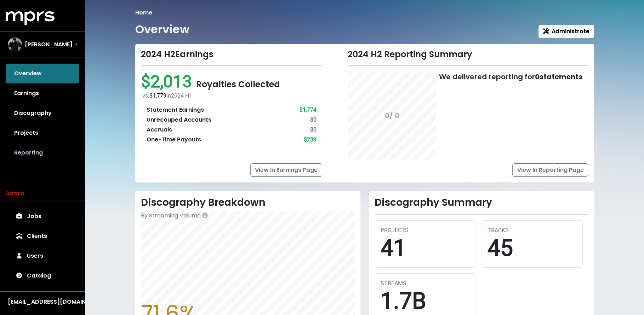 The image size is (644, 315). What do you see at coordinates (43, 113) in the screenshot?
I see `a: Discography` at bounding box center [43, 113].